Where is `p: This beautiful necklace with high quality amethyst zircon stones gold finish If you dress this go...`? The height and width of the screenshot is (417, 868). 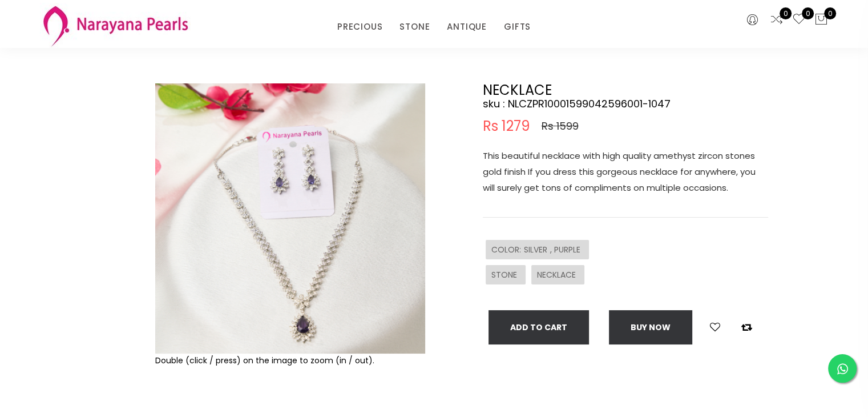 p: This beautiful necklace with high quality amethyst zircon stones gold finish If you dress this go... is located at coordinates (626, 172).